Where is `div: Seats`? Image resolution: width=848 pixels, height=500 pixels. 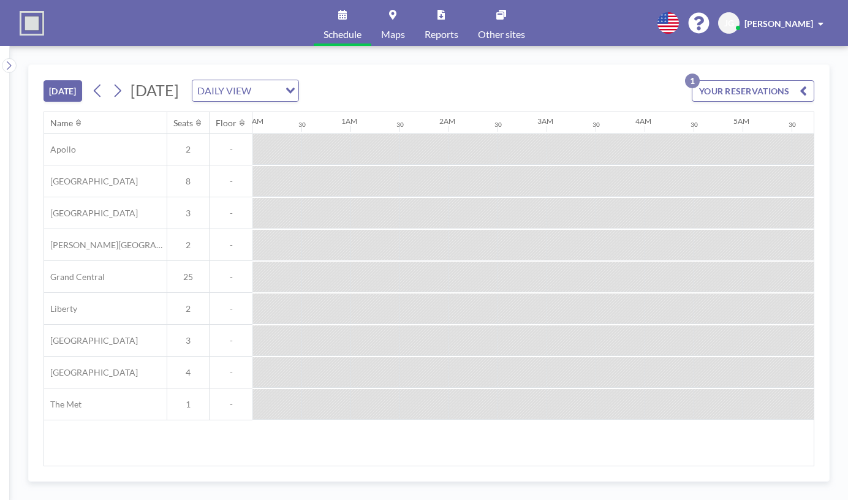 div: Seats is located at coordinates (183, 123).